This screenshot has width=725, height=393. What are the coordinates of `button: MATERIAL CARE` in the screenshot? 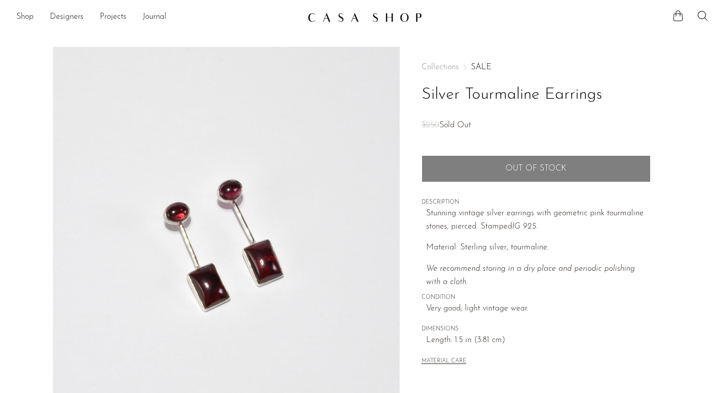 It's located at (444, 362).